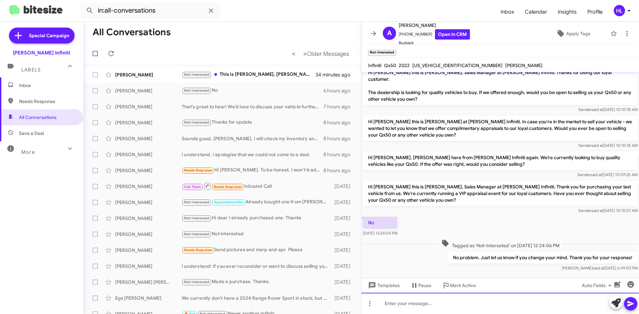  What do you see at coordinates (193, 187) in the screenshot?
I see `span: Call Them` at bounding box center [193, 187].